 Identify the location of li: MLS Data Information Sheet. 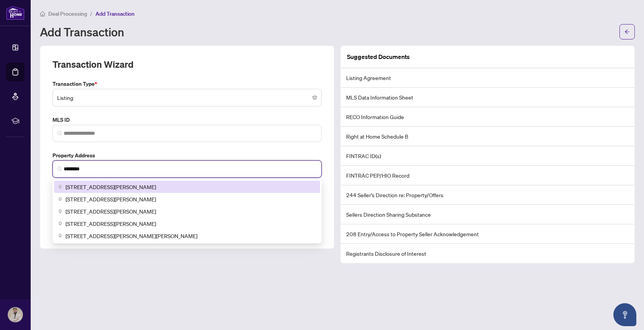
(488, 97).